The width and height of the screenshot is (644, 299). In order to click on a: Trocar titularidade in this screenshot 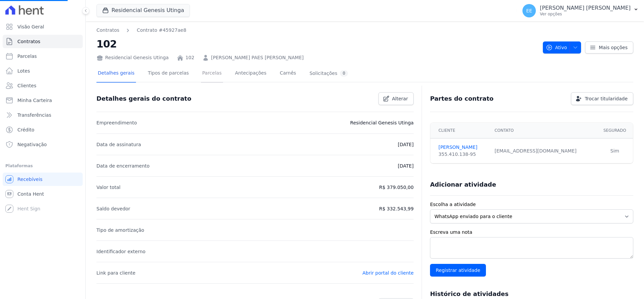, I will do `click(602, 99)`.